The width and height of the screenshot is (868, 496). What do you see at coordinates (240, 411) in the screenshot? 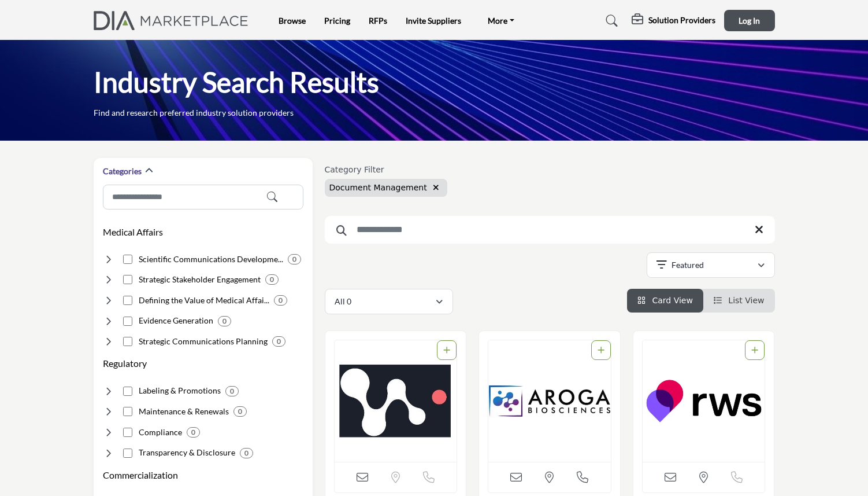
I see `div: 0 Results For Maintenance & Renewals` at bounding box center [240, 411].